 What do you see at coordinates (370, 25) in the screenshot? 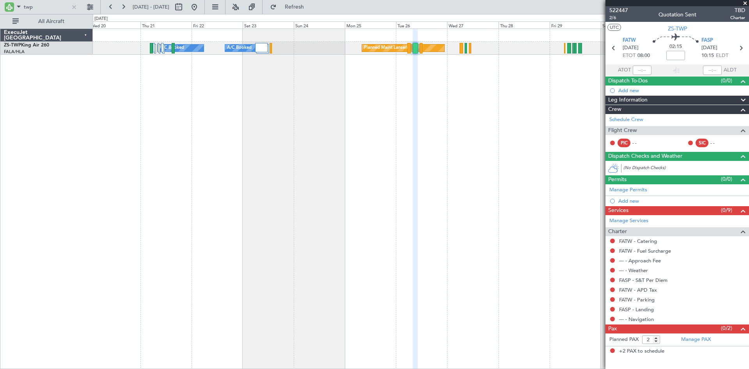
I see `div: Mon 25` at bounding box center [370, 25].